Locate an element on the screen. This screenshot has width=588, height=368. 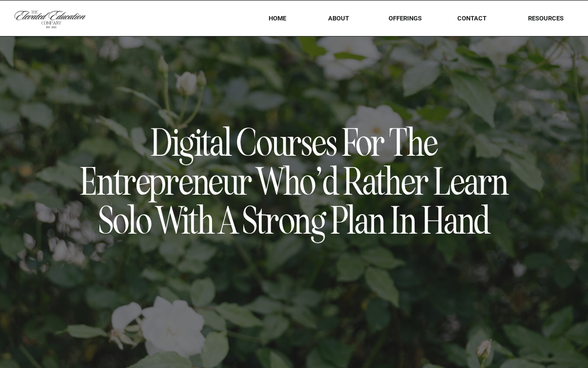
nav: About is located at coordinates (338, 18).